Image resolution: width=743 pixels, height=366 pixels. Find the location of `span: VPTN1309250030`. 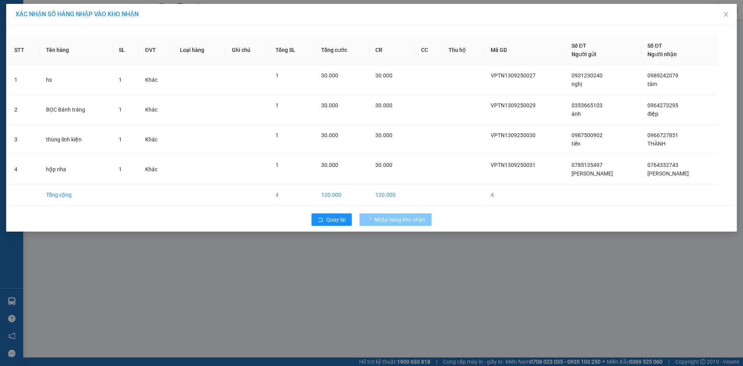

span: VPTN1309250030 is located at coordinates (513, 135).